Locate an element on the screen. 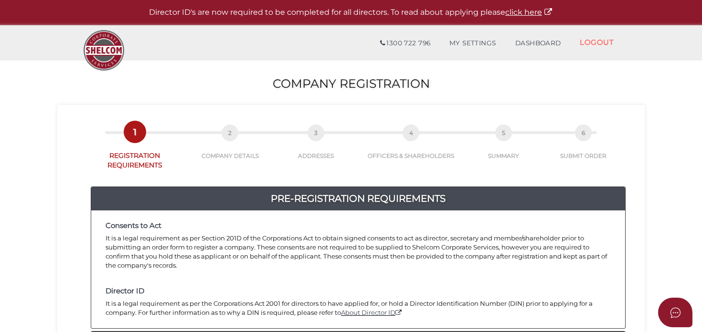 This screenshot has height=332, width=702. img: Logo is located at coordinates (104, 50).